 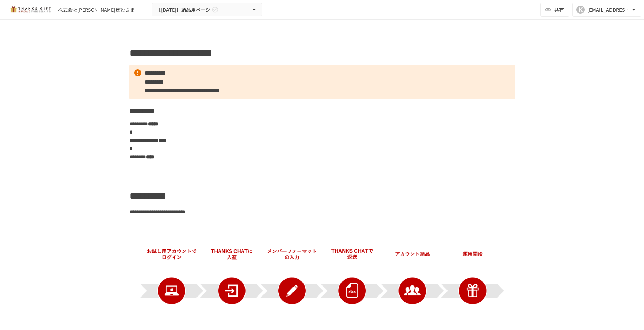 I want to click on div: K, so click(x=580, y=10).